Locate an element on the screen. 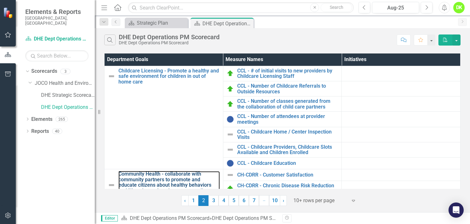  button: DK is located at coordinates (459, 8).